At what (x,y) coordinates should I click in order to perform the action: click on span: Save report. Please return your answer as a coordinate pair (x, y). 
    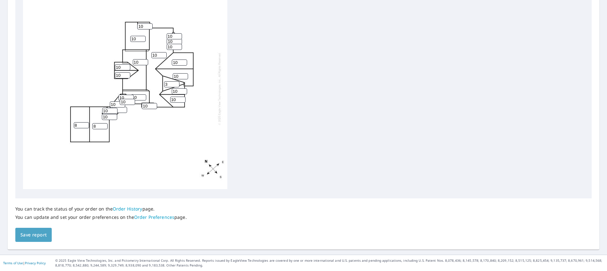
    Looking at the image, I should click on (34, 234).